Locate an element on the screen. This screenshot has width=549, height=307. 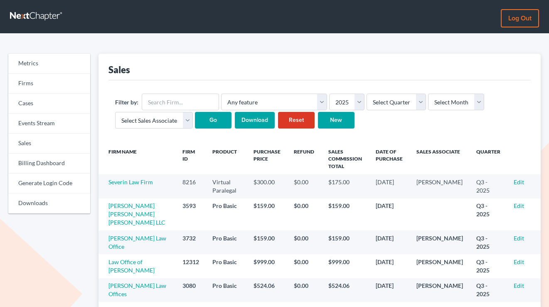
a: Firms is located at coordinates (49, 84).